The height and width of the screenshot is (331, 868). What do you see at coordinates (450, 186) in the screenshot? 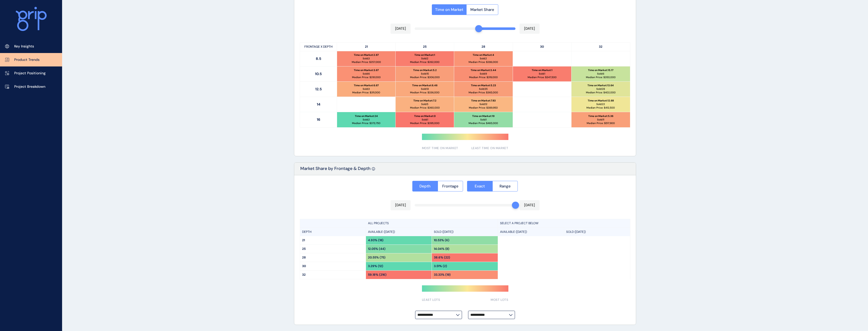
I see `button: Frontage` at bounding box center [450, 186].